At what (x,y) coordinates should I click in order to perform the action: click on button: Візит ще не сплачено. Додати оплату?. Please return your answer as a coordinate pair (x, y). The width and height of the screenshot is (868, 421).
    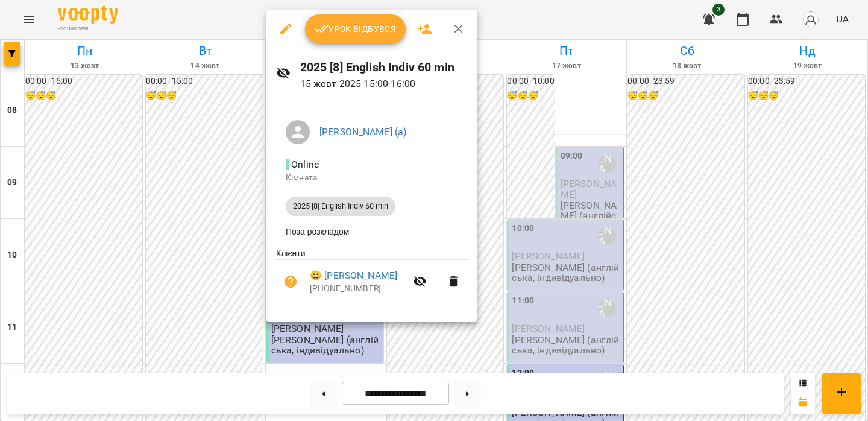
    Looking at the image, I should click on (291, 282).